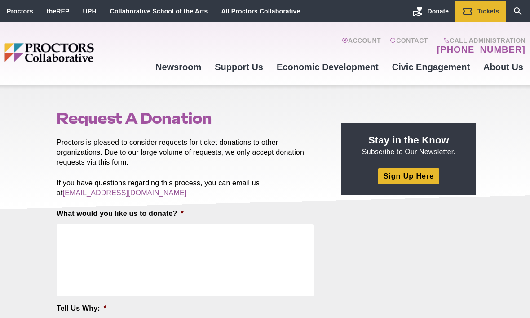 Image resolution: width=530 pixels, height=318 pixels. What do you see at coordinates (327, 67) in the screenshot?
I see `a: Economic Development` at bounding box center [327, 67].